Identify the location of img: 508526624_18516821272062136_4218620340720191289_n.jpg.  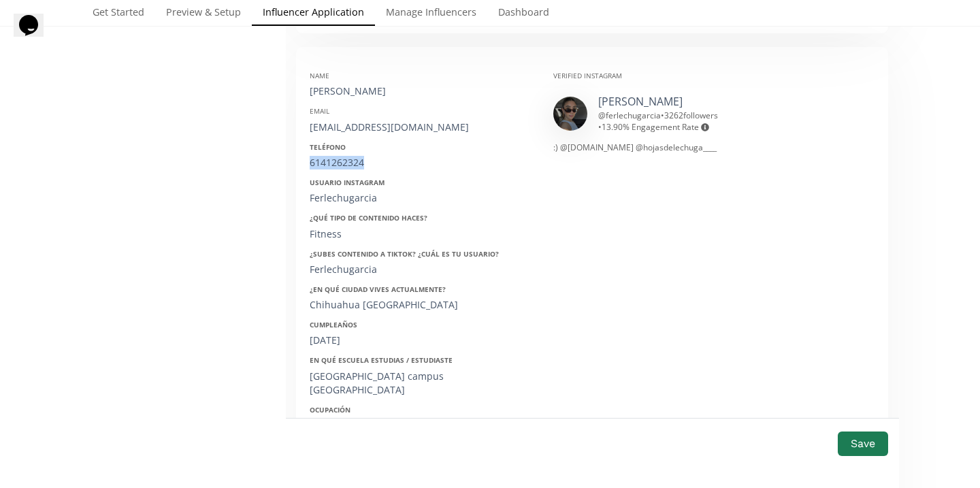
(570, 114).